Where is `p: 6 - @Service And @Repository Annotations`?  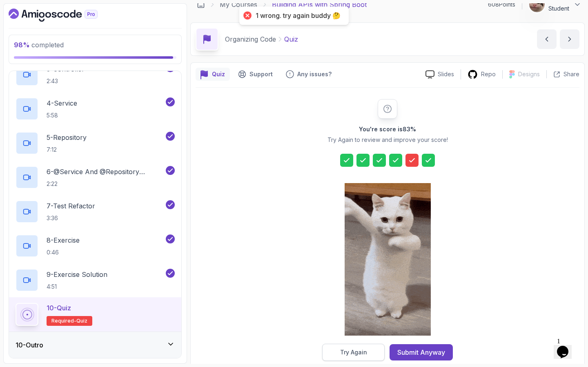
p: 6 - @Service And @Repository Annotations is located at coordinates (105, 172).